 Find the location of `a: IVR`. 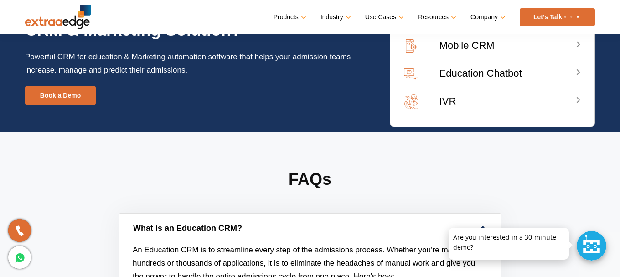

a: IVR is located at coordinates (492, 102).